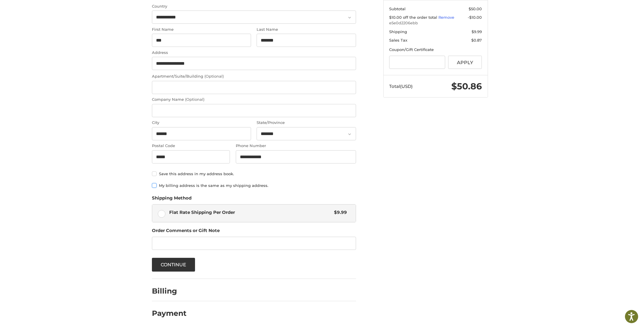 This screenshot has width=644, height=329. What do you see at coordinates (37, 11) in the screenshot?
I see `p: We're away right now. Please check back later!` at bounding box center [37, 11].